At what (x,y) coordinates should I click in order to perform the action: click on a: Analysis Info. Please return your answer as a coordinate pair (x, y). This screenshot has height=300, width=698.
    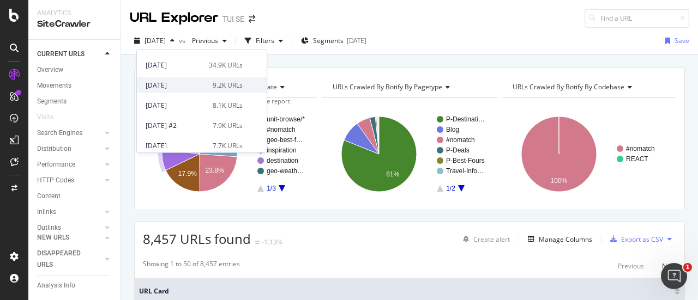
    Looking at the image, I should click on (75, 286).